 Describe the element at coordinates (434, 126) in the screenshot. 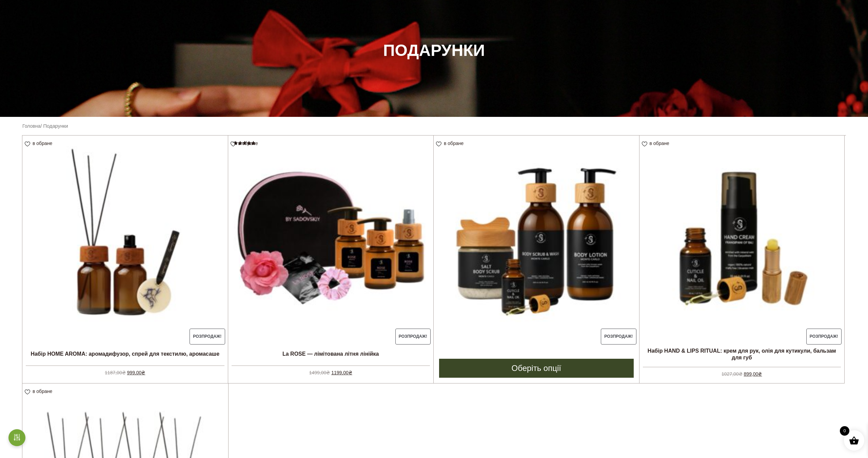

I see `nav: Breadcrumb` at that location.